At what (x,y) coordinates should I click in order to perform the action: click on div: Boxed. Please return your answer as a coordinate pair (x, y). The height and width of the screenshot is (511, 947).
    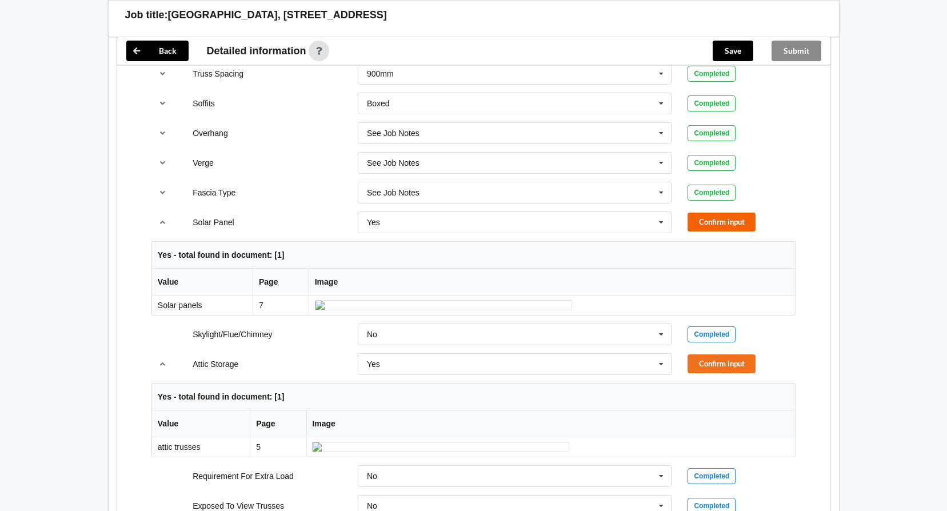
    Looking at the image, I should click on (378, 103).